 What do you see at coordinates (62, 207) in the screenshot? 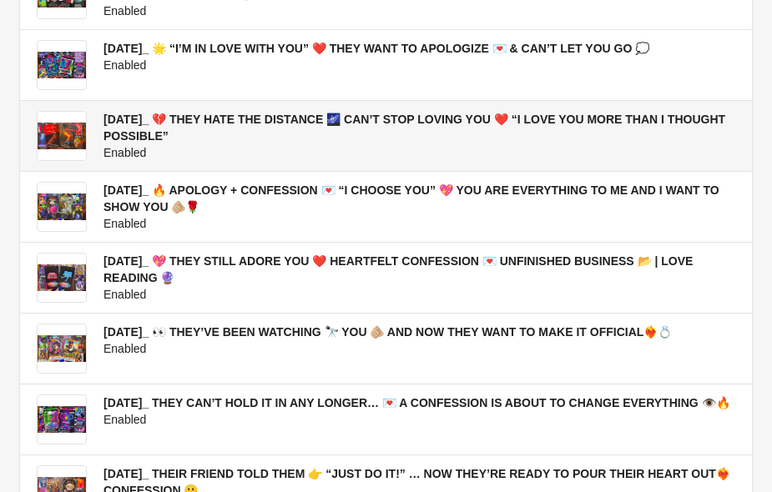
I see `img: 2025.09.22_ 🔥 APOLOGY + CONFESSION 💌 “I CHOOSE YOU” 💖 YOU ARE EVERYTHING TO ME AND I WANT TO SHOW...` at bounding box center [62, 207].